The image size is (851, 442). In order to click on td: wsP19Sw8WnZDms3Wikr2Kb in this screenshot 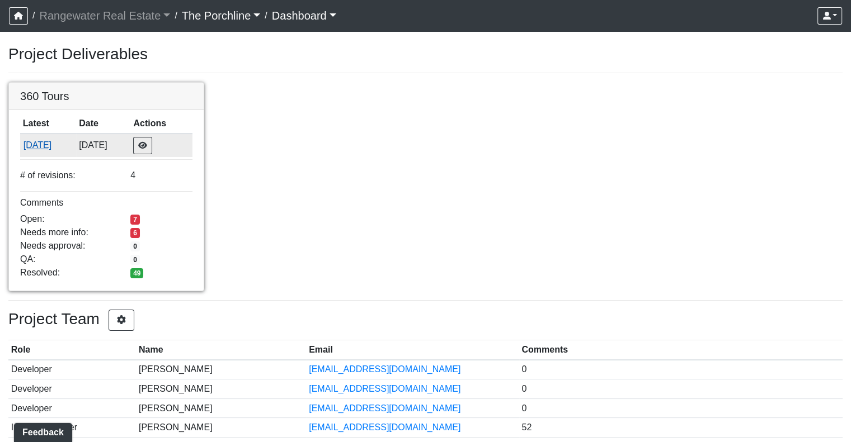, I will do `click(48, 145)`.